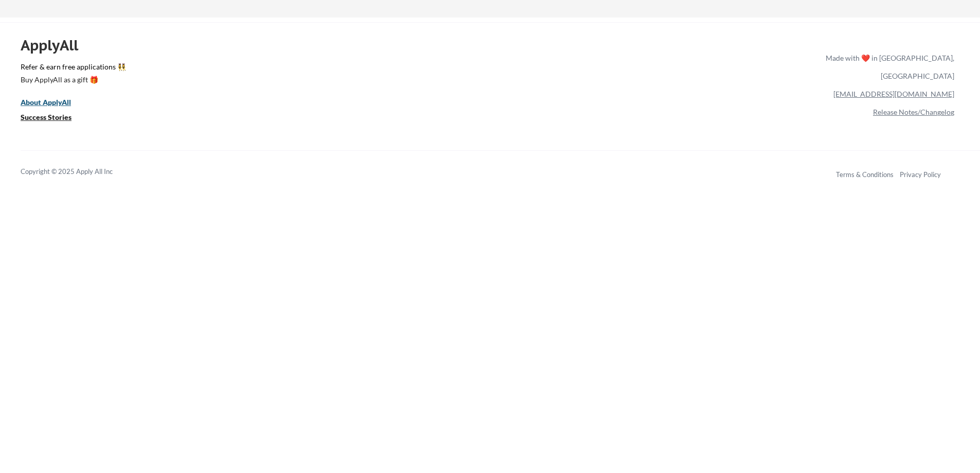  What do you see at coordinates (865, 174) in the screenshot?
I see `a: Terms & Conditions` at bounding box center [865, 174].